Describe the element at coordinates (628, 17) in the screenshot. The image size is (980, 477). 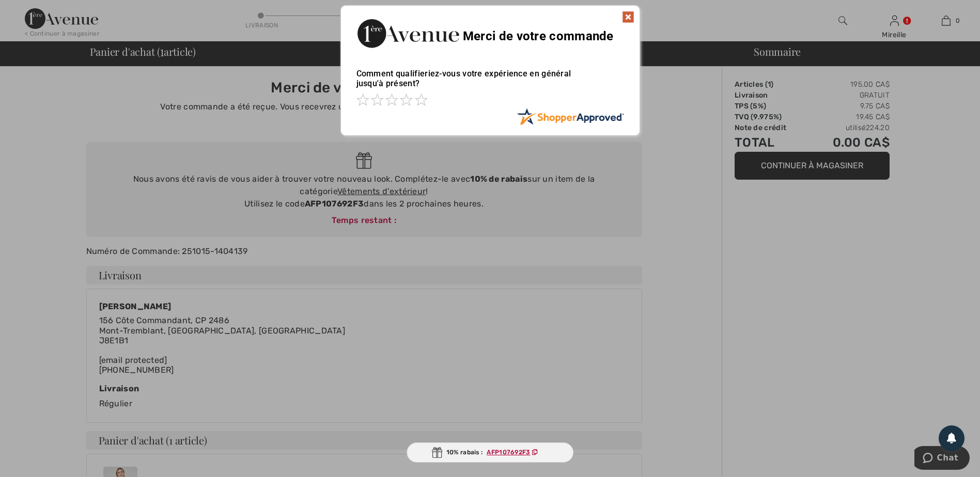
I see `img: x` at that location.